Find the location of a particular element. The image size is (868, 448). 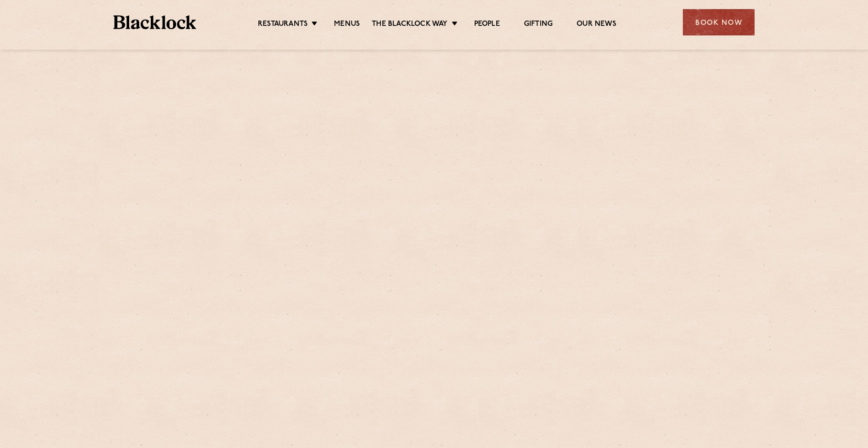

a: Restaurants is located at coordinates (283, 25).